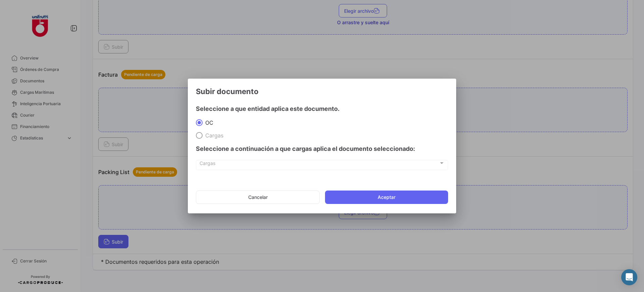 This screenshot has height=292, width=644. Describe the element at coordinates (322, 109) in the screenshot. I see `h4: Seleccione a que entidad aplica este documento.` at that location.